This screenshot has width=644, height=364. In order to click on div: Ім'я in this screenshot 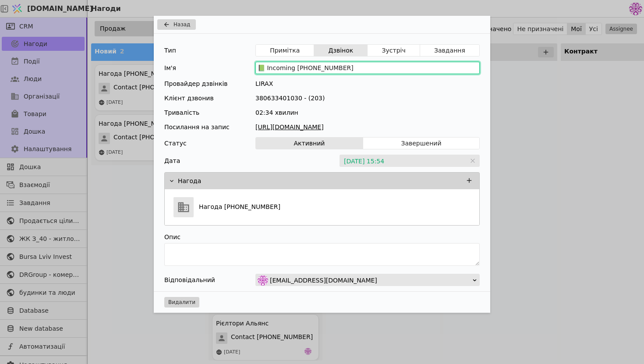, I will do `click(170, 68)`.